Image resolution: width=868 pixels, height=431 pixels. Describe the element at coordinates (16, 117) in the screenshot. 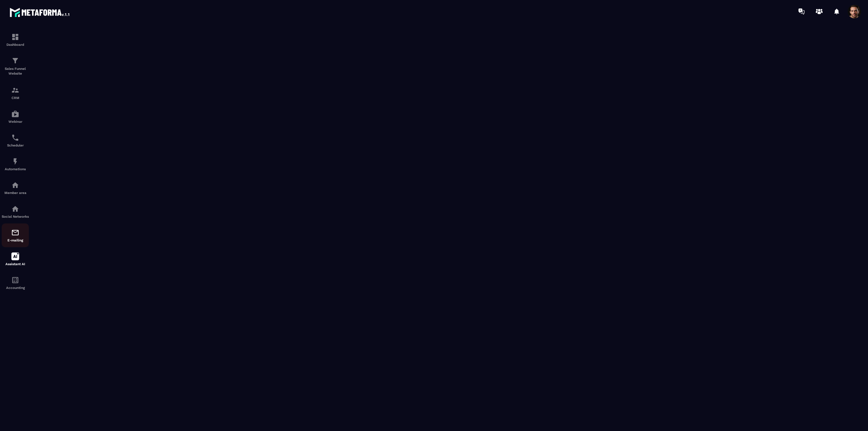

I see `a: automationsautomationsWebinar` at that location.